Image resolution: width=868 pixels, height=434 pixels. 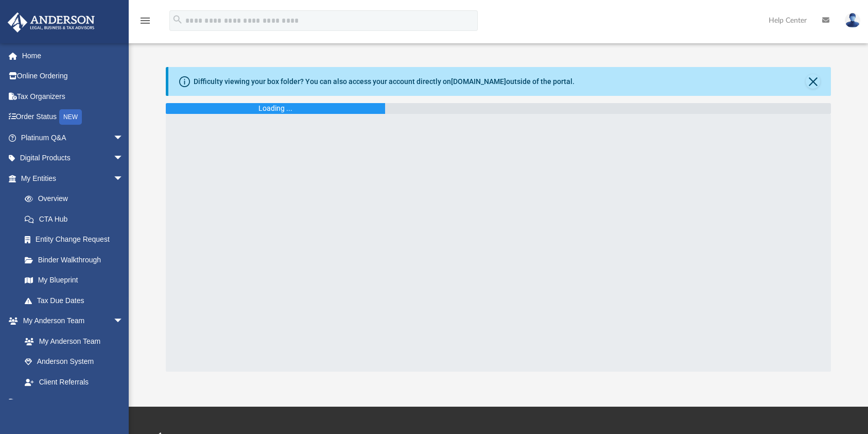 I want to click on a: My Entitiesarrow_drop_down, so click(x=73, y=178).